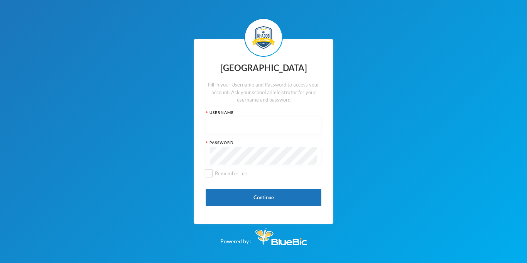 The height and width of the screenshot is (263, 527). What do you see at coordinates (263, 142) in the screenshot?
I see `div: Password` at bounding box center [263, 142].